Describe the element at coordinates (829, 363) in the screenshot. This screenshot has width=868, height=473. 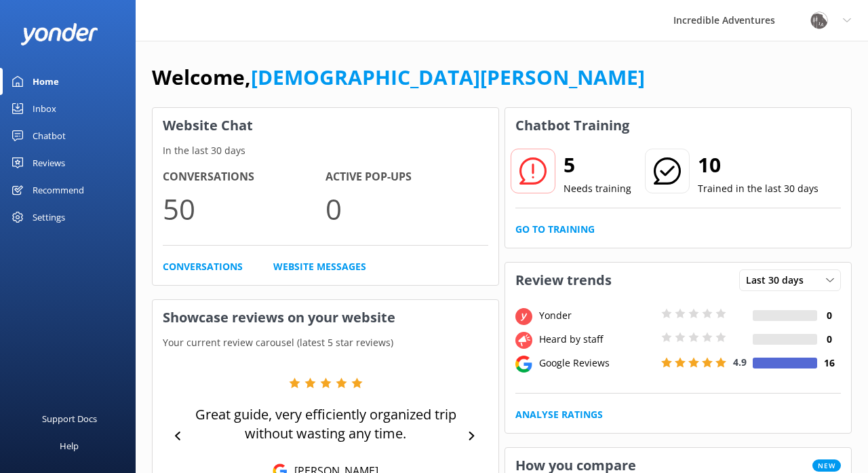
I see `h4: 16` at that location.